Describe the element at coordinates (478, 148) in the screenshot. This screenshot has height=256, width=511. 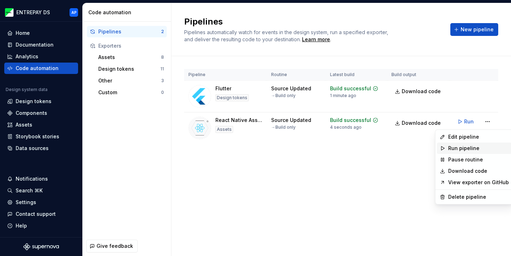
I see `div: Run pipeline` at that location.